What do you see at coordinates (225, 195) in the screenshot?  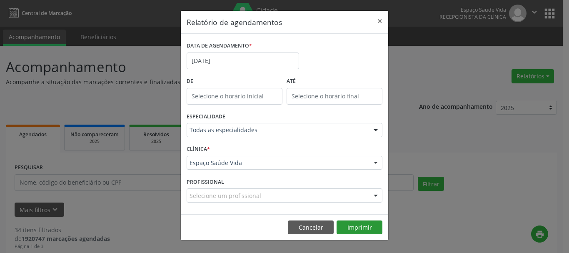 I see `span: Selecione um profissional` at bounding box center [225, 195].